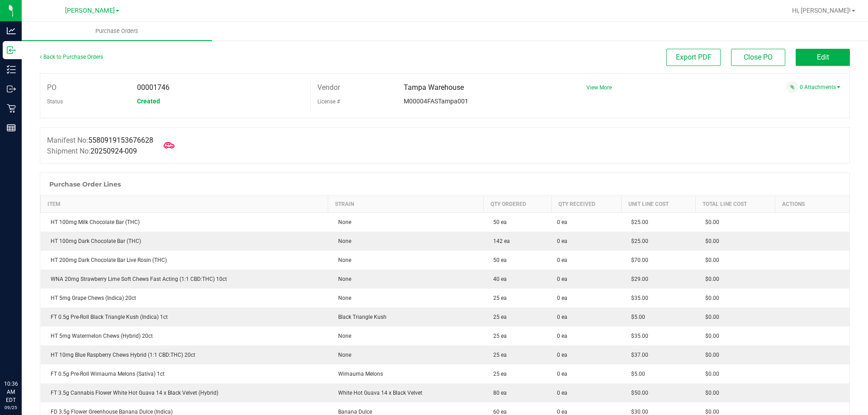  What do you see at coordinates (638, 279) in the screenshot?
I see `span: $29.00` at bounding box center [638, 279].